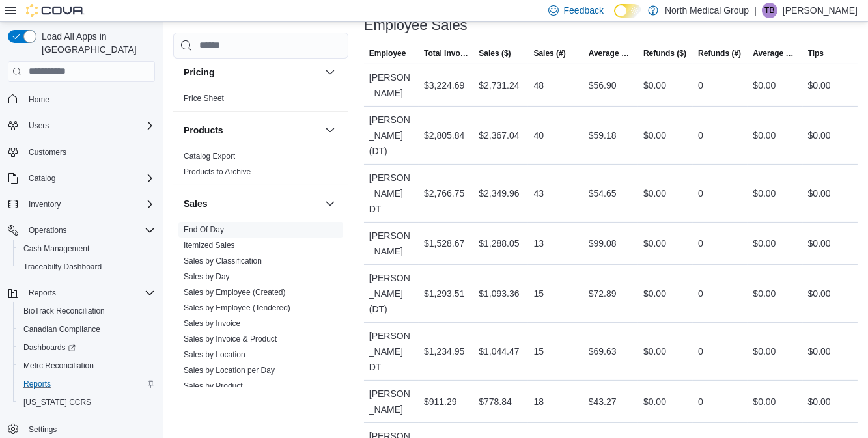  Describe the element at coordinates (602, 243) in the screenshot. I see `div: $99.08` at that location.